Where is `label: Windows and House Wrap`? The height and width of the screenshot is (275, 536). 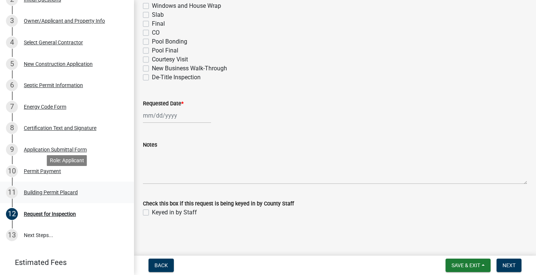 label: Windows and House Wrap is located at coordinates (186, 6).